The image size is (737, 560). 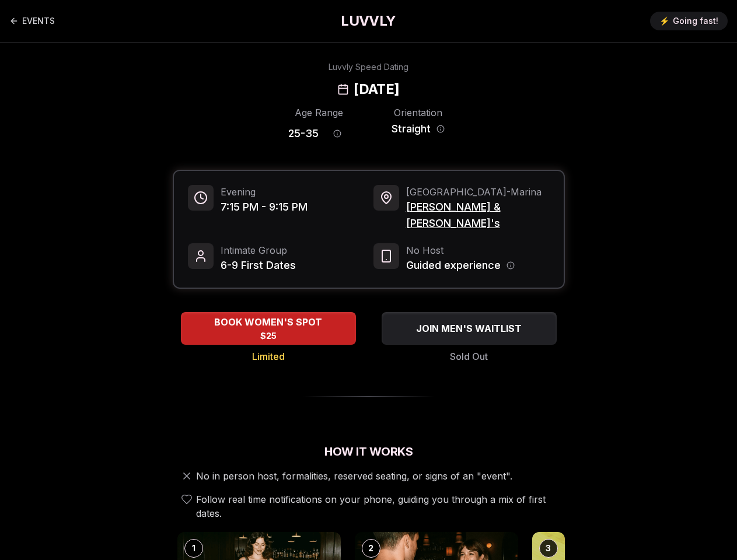 What do you see at coordinates (368, 452) in the screenshot?
I see `h2: How It Works` at bounding box center [368, 452].